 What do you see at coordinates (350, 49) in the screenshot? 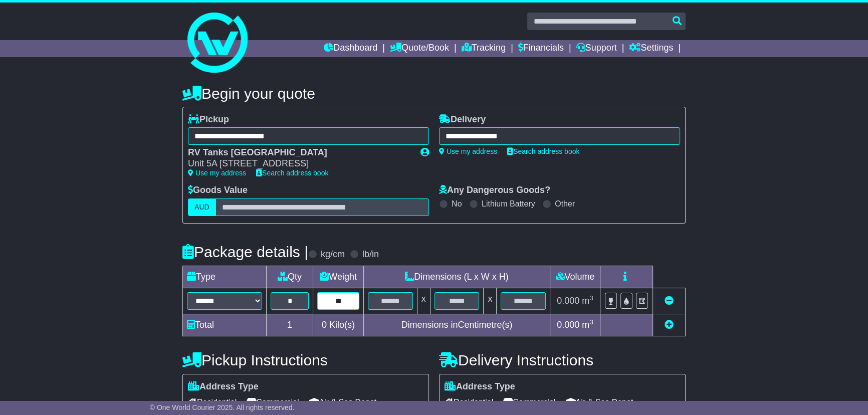
I see `a: Dashboard` at bounding box center [350, 49].